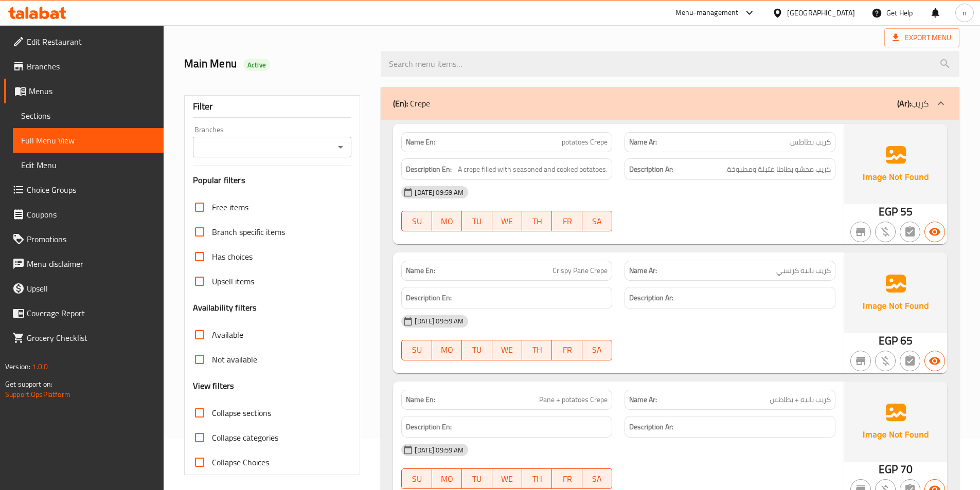 The width and height of the screenshot is (980, 490). I want to click on span: Sections, so click(88, 116).